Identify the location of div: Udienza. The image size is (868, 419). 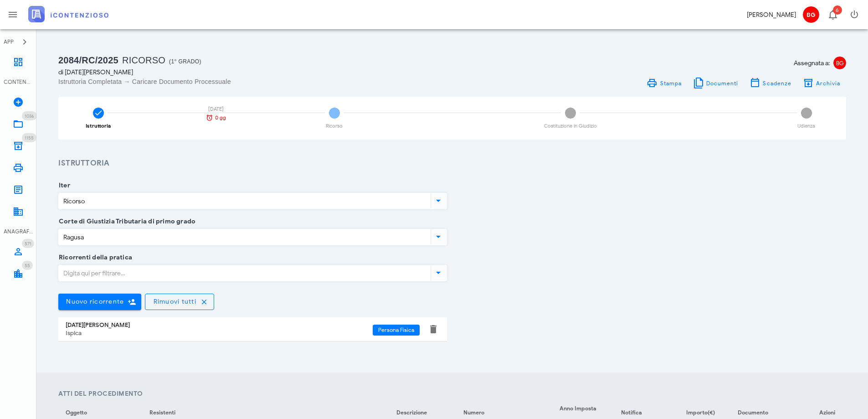
(805, 126).